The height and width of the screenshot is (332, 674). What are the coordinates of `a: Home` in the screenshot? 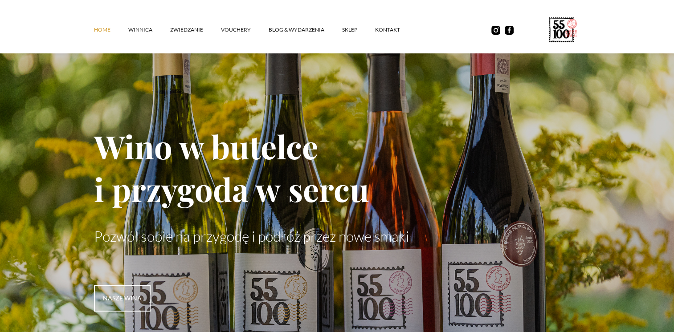 It's located at (111, 30).